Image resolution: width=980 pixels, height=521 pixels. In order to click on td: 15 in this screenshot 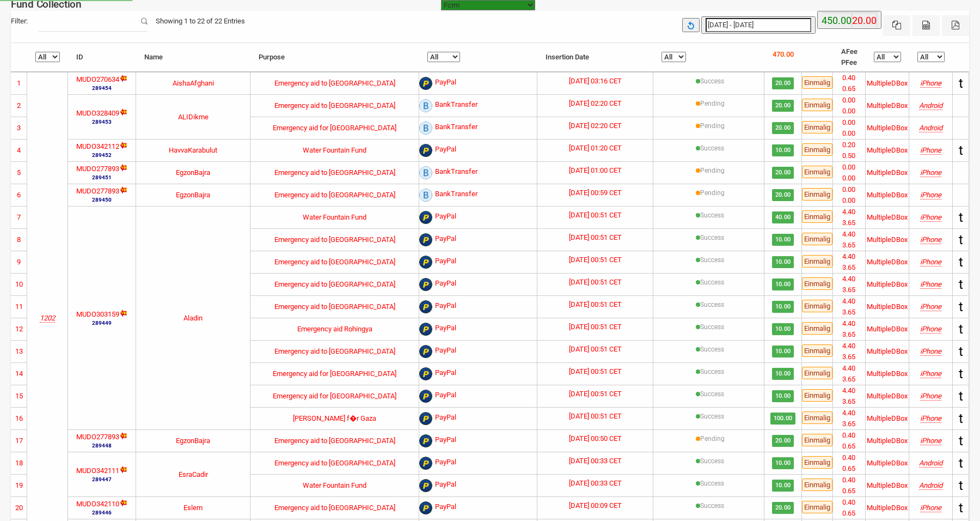, I will do `click(19, 396)`.